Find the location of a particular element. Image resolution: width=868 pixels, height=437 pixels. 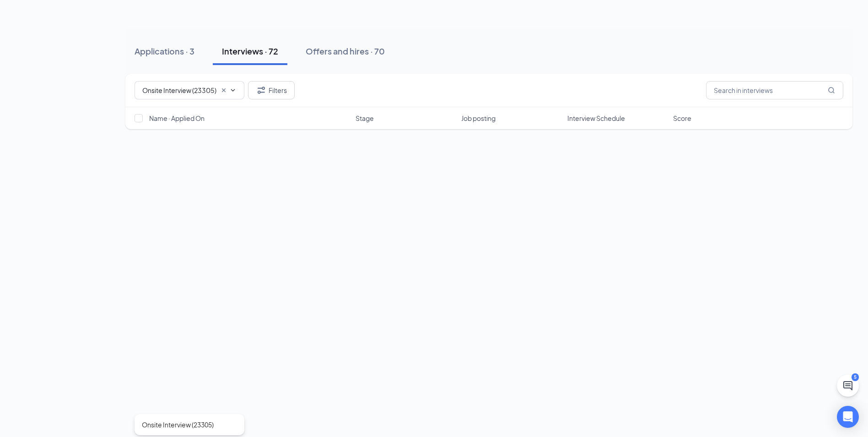

span: Name · Applied On is located at coordinates (176, 118).